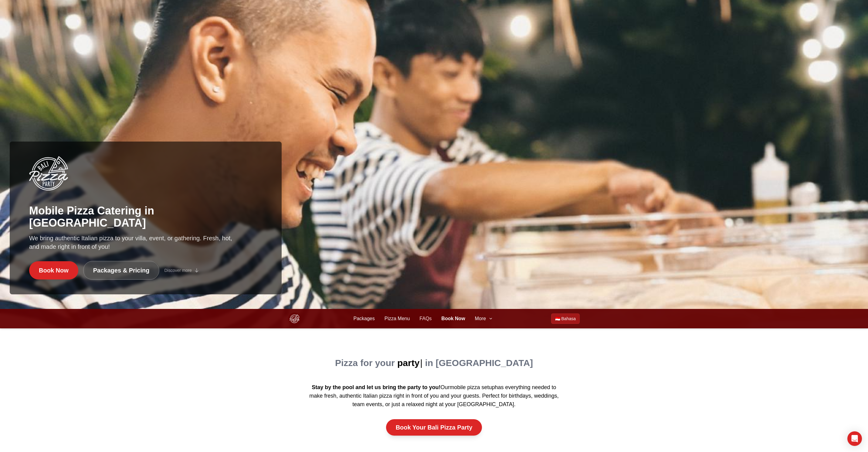 Image resolution: width=868 pixels, height=452 pixels. I want to click on div: Open Intercom Messenger, so click(855, 439).